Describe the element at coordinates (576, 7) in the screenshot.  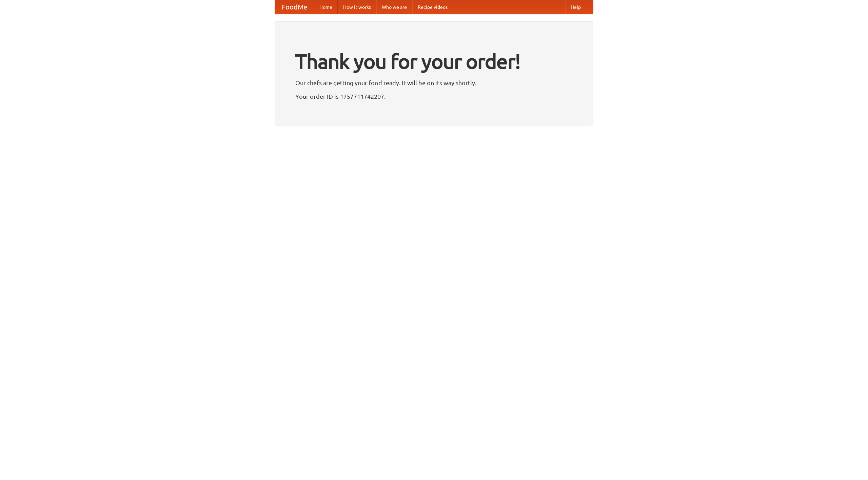
I see `a: Help` at that location.